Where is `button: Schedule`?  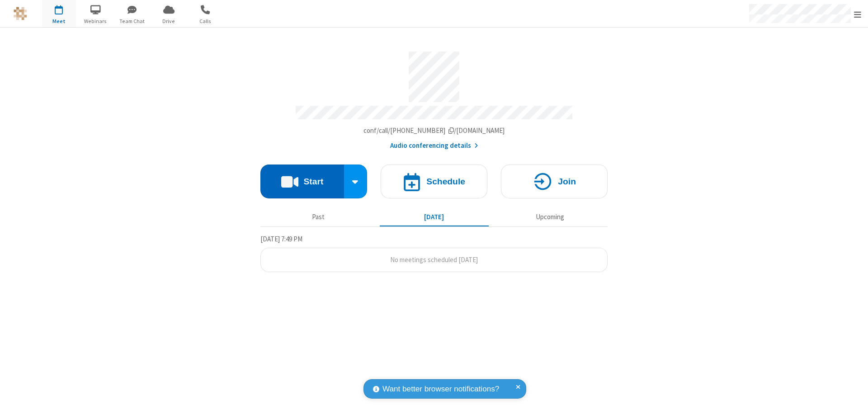
button: Schedule is located at coordinates (434, 181).